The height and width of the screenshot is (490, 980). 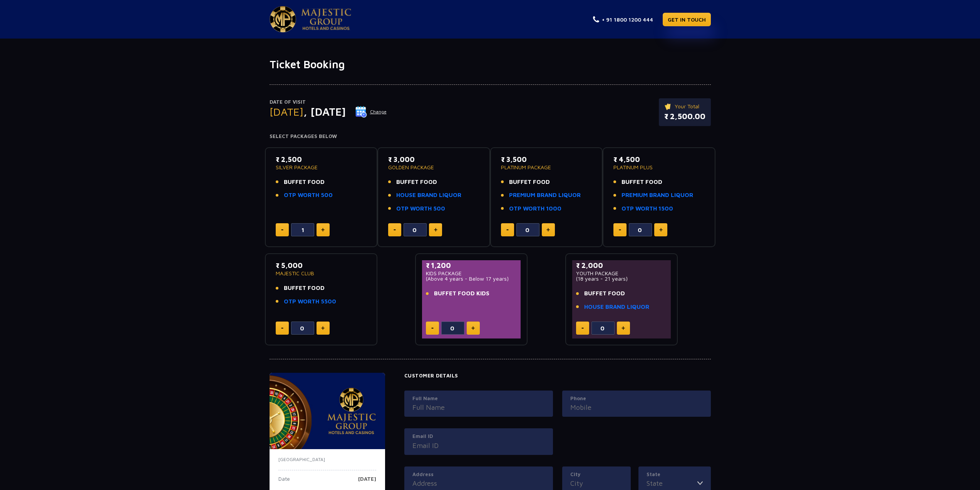 I want to click on p: (Above 4 years - Below 17 years), so click(x=471, y=279).